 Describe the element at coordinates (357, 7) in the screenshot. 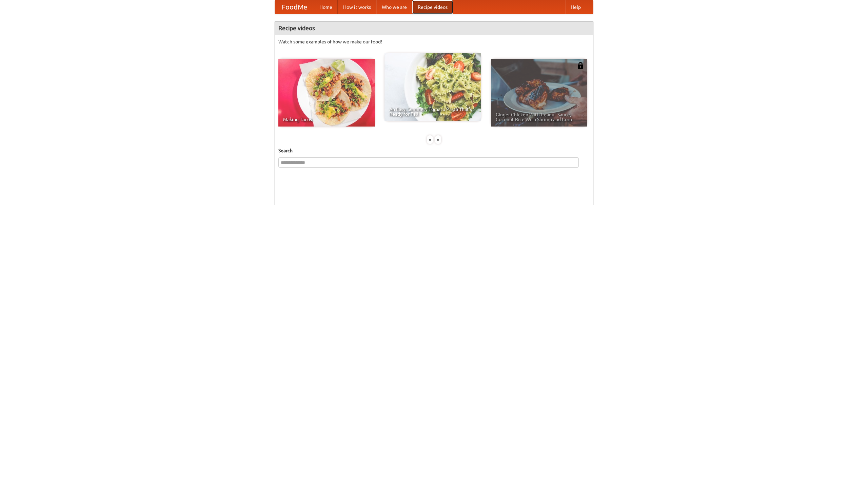

I see `a: How it works` at that location.